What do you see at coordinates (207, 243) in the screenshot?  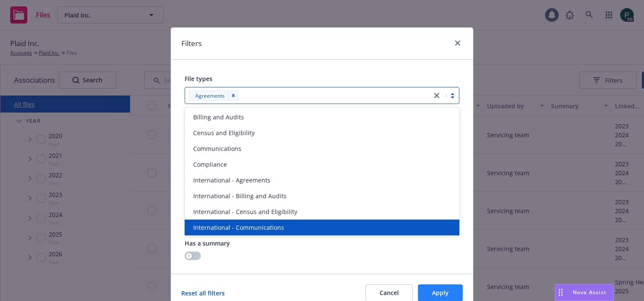 I see `span: Has a summary` at bounding box center [207, 243].